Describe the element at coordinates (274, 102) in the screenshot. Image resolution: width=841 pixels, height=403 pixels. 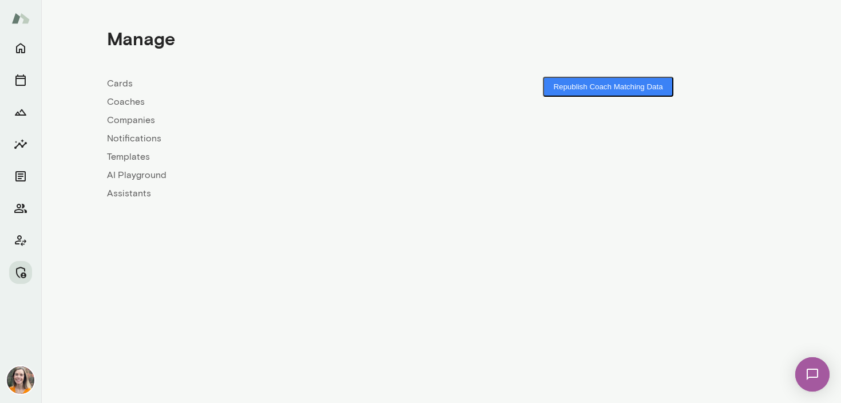
I see `a: Coaches` at that location.